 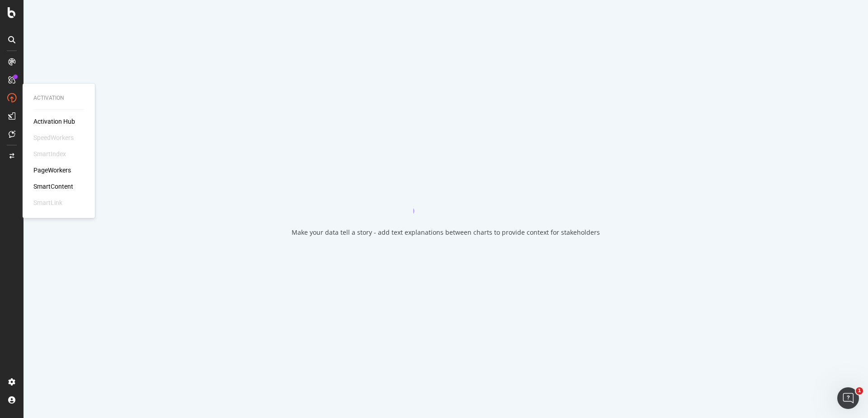 What do you see at coordinates (446, 197) in the screenshot?
I see `div: animation` at bounding box center [446, 197].